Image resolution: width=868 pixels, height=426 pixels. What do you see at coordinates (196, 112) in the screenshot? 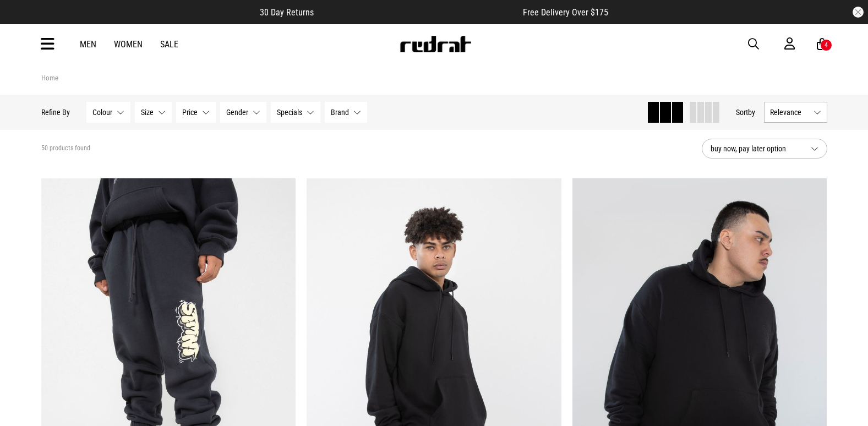
I see `button: Price` at bounding box center [196, 112].